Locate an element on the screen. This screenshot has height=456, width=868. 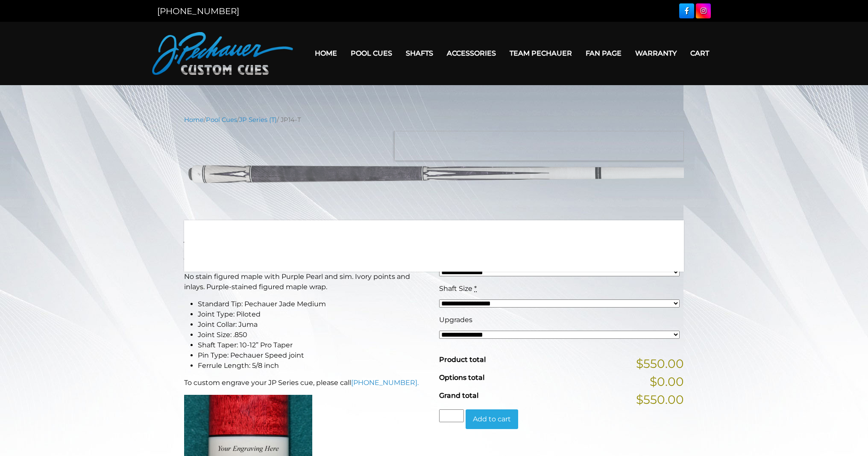
a: Accessories is located at coordinates (471, 53).